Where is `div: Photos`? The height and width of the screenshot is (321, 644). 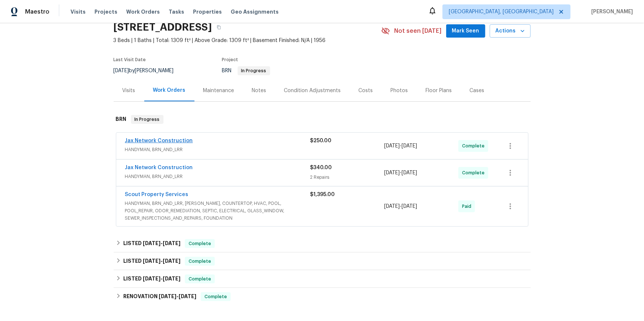
div: Photos is located at coordinates (399, 91).